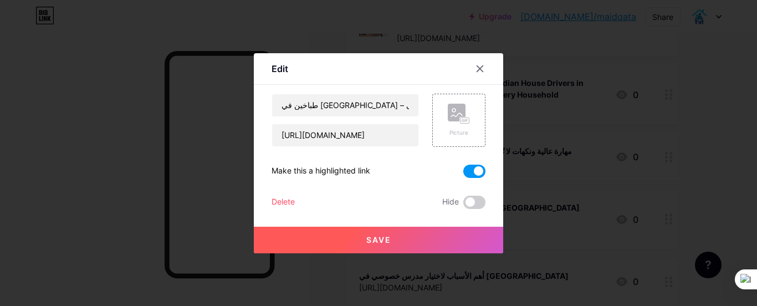 The image size is (757, 306). I want to click on span: Save, so click(378, 239).